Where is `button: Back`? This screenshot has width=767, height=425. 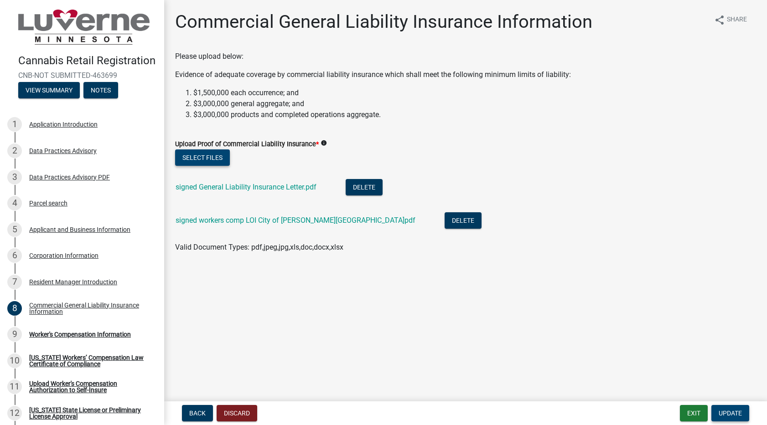
button: Back is located at coordinates (197, 413).